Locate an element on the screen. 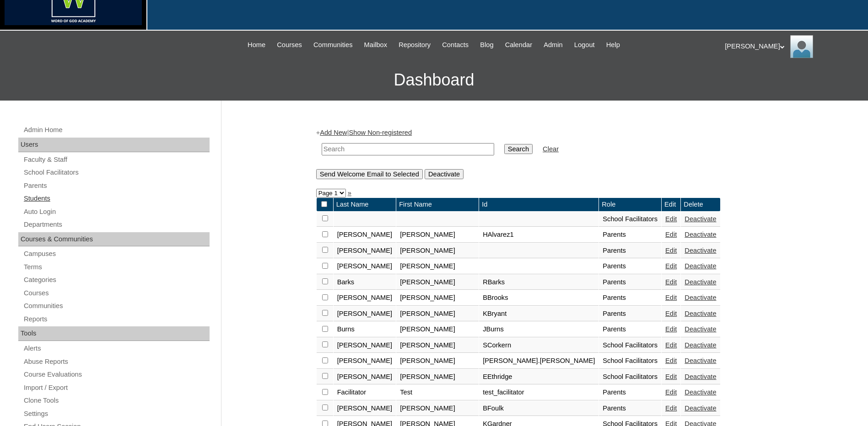 The width and height of the screenshot is (868, 426). a: Repository is located at coordinates (415, 45).